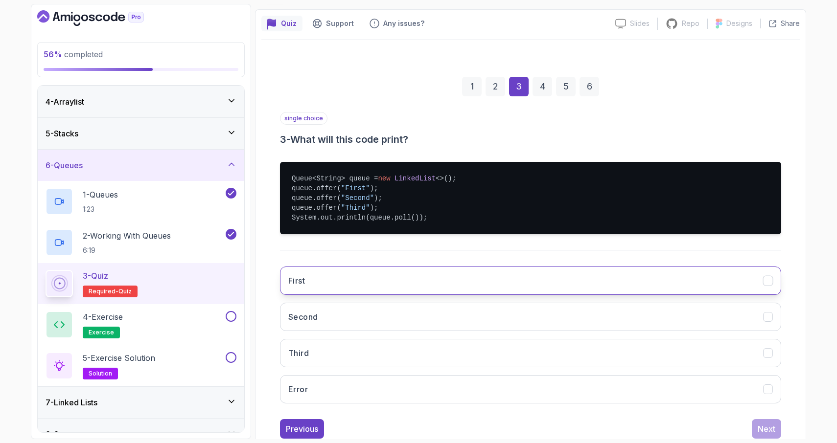 The height and width of the screenshot is (443, 837). Describe the element at coordinates (303, 118) in the screenshot. I see `p: single choice` at that location.